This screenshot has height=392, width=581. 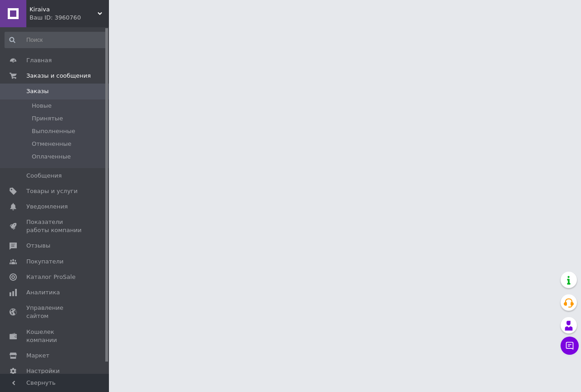 What do you see at coordinates (52, 191) in the screenshot?
I see `span: Товары и услуги` at bounding box center [52, 191].